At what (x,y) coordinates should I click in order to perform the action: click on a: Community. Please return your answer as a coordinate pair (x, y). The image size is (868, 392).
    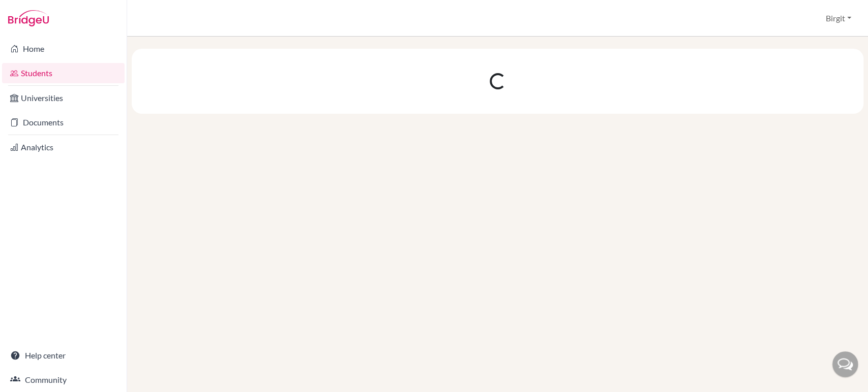
    Looking at the image, I should click on (63, 380).